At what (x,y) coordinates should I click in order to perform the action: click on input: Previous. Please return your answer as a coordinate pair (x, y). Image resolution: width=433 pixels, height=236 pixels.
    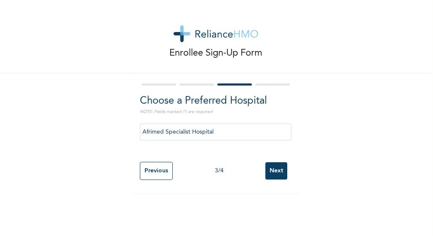
    Looking at the image, I should click on (156, 170).